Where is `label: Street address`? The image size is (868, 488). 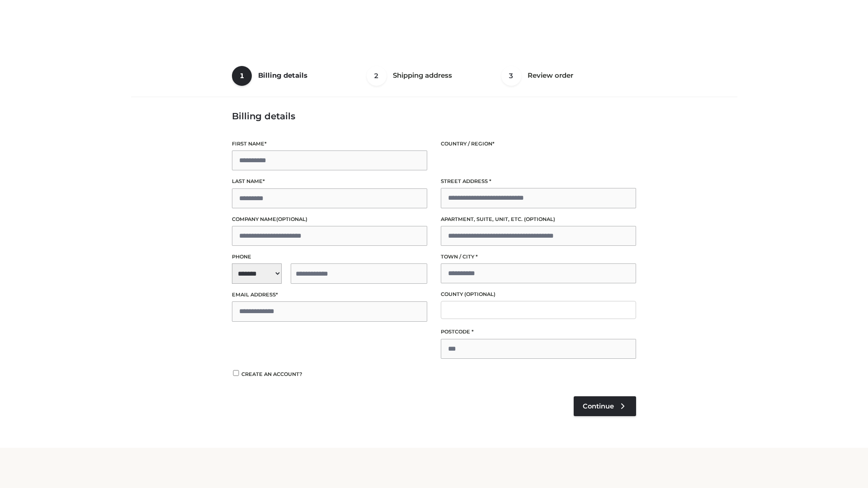 label: Street address is located at coordinates (538, 181).